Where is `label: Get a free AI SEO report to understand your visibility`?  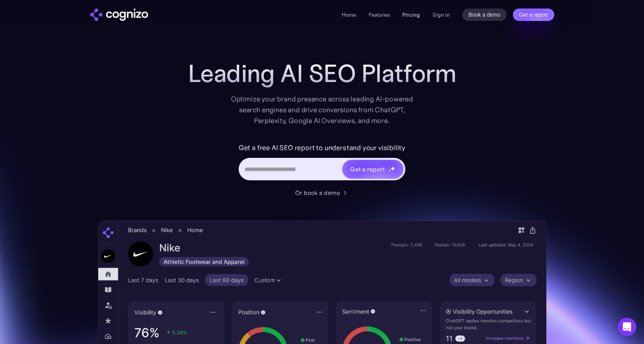 label: Get a free AI SEO report to understand your visibility is located at coordinates (322, 148).